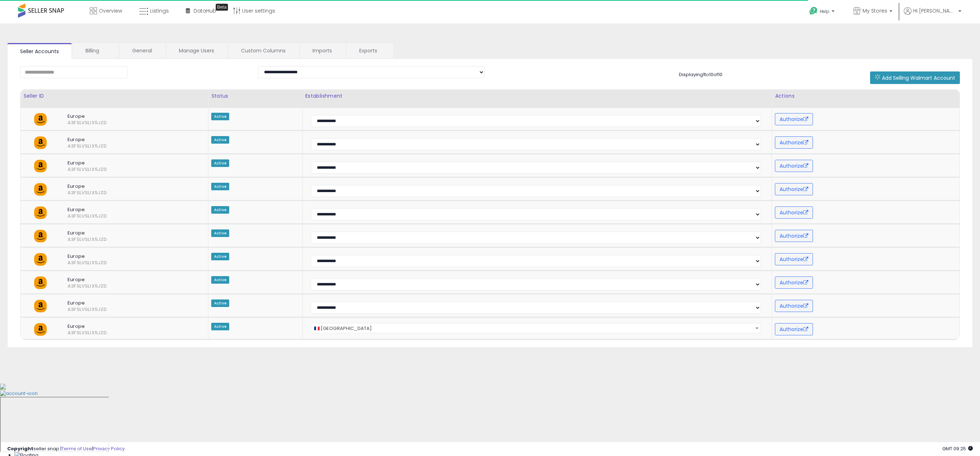  Describe the element at coordinates (221, 7) in the screenshot. I see `div: Tooltip anchor` at that location.